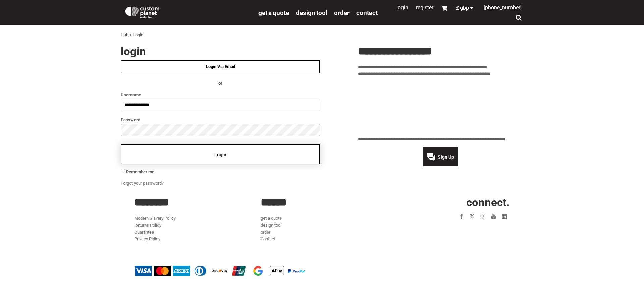 The image size is (644, 305). What do you see at coordinates (312, 13) in the screenshot?
I see `span: design tool` at bounding box center [312, 13].